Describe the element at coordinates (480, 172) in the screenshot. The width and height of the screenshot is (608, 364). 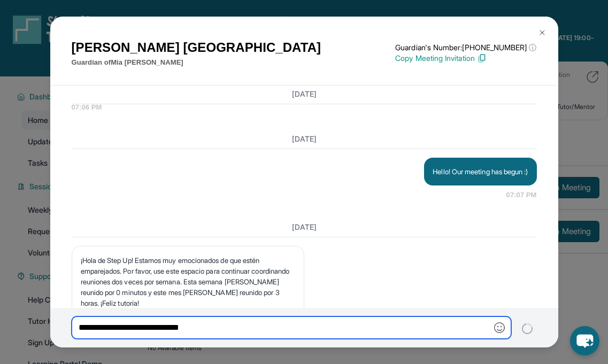
I see `p: Hello! Our meeting has begun :)` at that location.